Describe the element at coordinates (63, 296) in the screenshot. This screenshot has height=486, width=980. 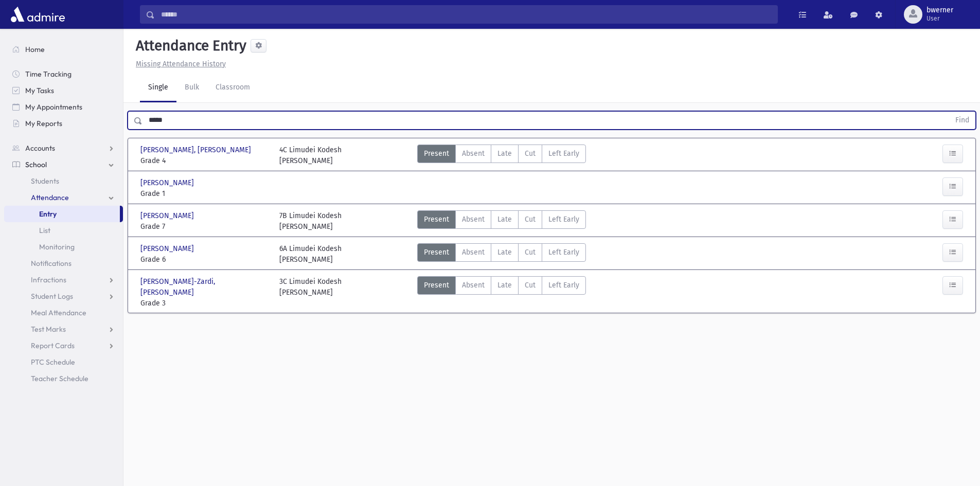
I see `a: Student Logs` at that location.